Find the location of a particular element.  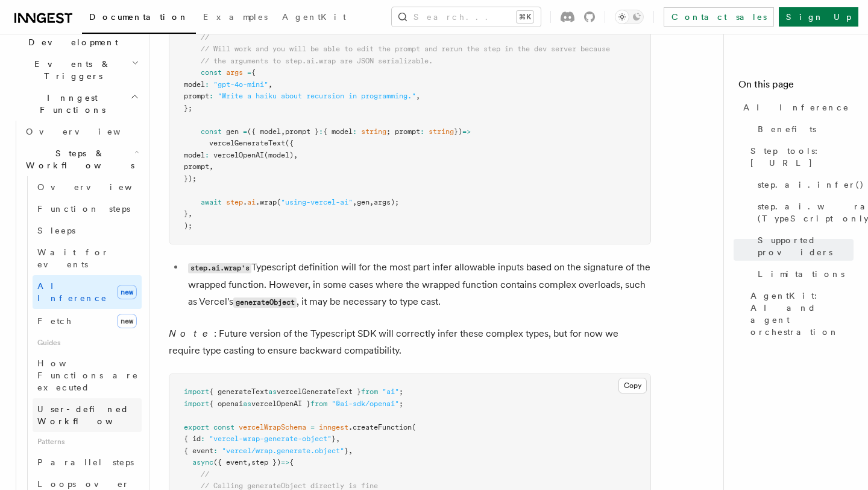

a: User-defined Workflows is located at coordinates (87, 415).